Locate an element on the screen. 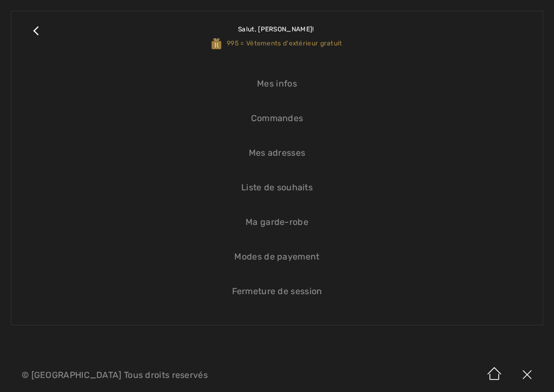 The height and width of the screenshot is (392, 554). img: Accueil is located at coordinates (494, 375).